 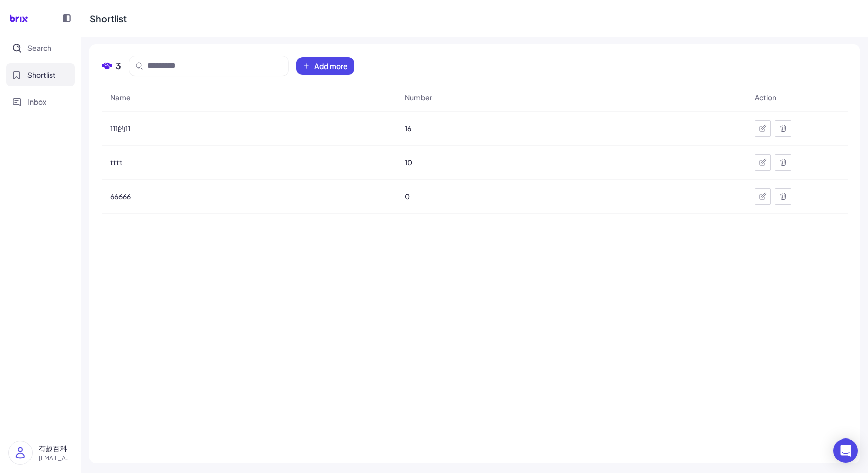 What do you see at coordinates (407, 197) in the screenshot?
I see `span: 0` at bounding box center [407, 197].